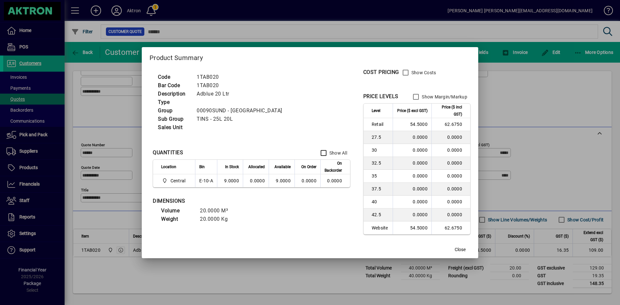 Image resolution: width=620 pixels, height=305 pixels. Describe the element at coordinates (333, 167) in the screenshot. I see `span: On Backorder` at that location.